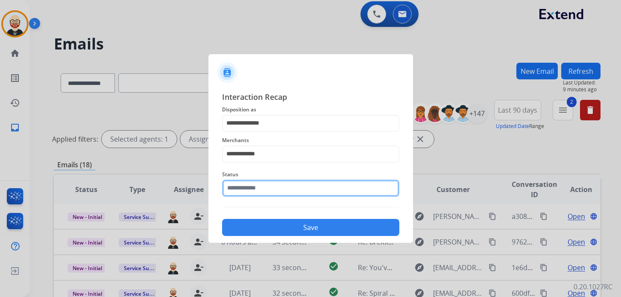 This screenshot has width=621, height=297. I want to click on img: contactIcon, so click(227, 73).